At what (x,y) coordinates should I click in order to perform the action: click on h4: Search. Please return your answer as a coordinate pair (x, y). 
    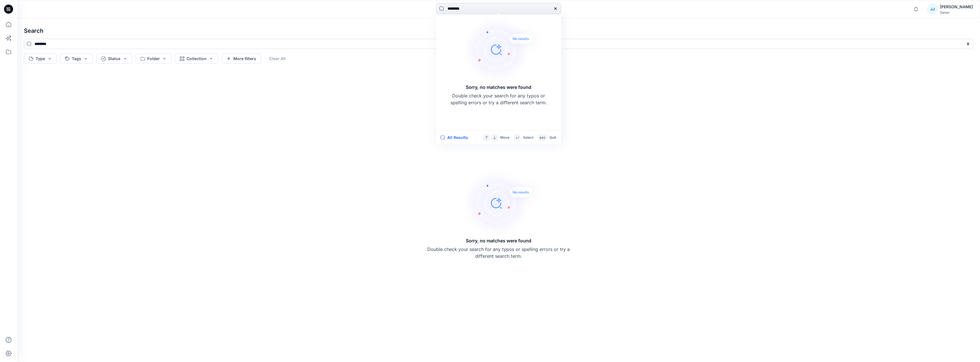
    Looking at the image, I should click on (499, 31).